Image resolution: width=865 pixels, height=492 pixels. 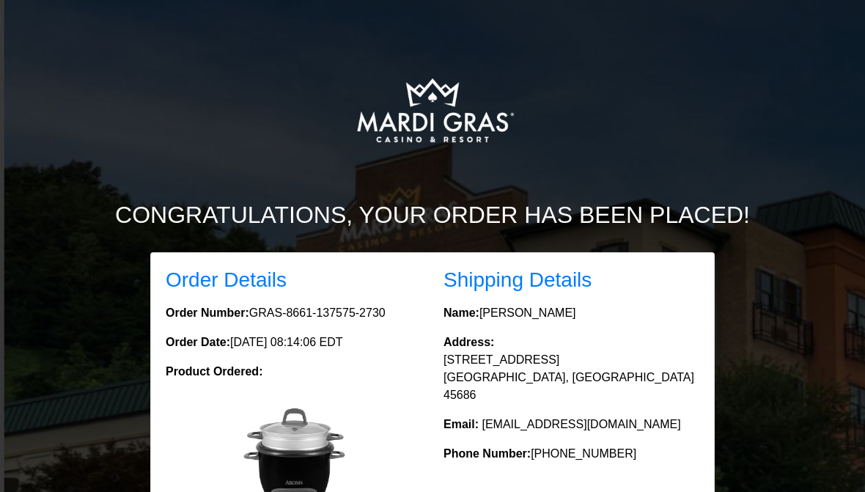 What do you see at coordinates (207, 312) in the screenshot?
I see `strong: Order Number:` at bounding box center [207, 312].